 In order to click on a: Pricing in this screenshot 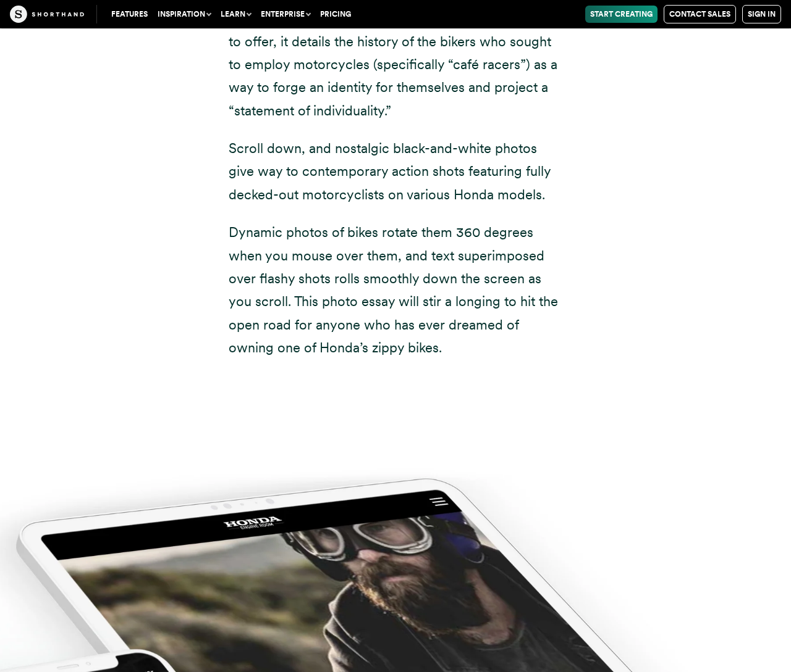, I will do `click(335, 14)`.